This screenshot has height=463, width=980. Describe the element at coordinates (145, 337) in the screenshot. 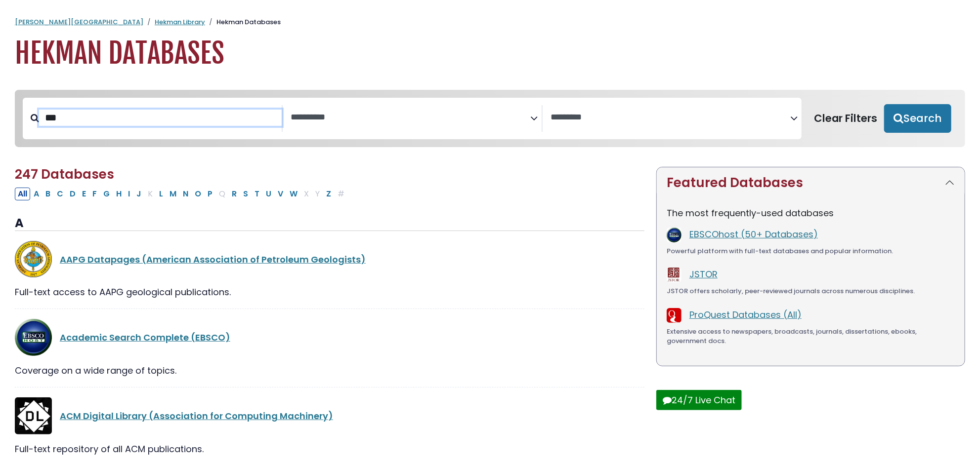

I see `a: Academic Search Complete (EBSCO)` at that location.